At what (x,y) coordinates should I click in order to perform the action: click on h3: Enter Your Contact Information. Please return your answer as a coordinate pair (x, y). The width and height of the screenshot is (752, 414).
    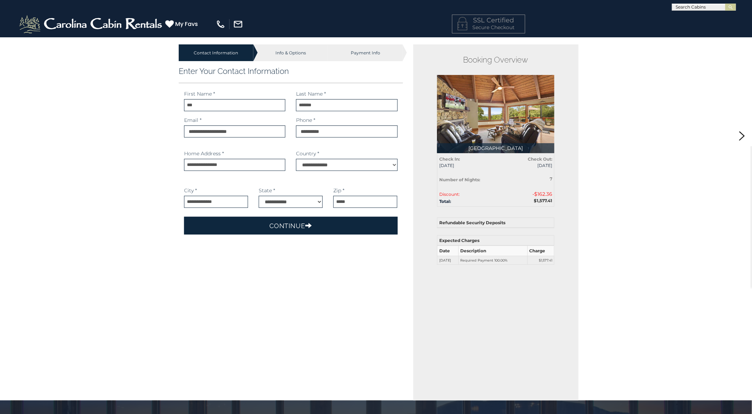
    Looking at the image, I should click on (291, 71).